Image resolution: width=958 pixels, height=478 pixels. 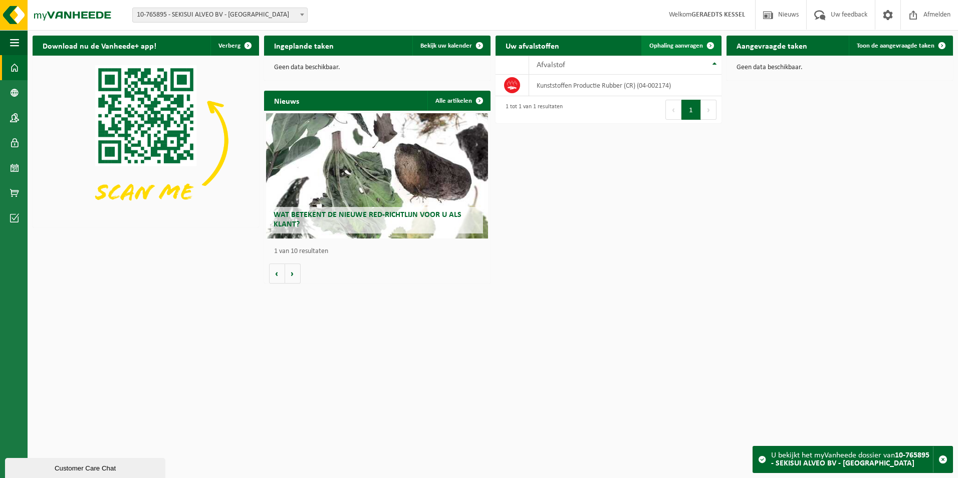 I want to click on button: Vorige, so click(x=277, y=274).